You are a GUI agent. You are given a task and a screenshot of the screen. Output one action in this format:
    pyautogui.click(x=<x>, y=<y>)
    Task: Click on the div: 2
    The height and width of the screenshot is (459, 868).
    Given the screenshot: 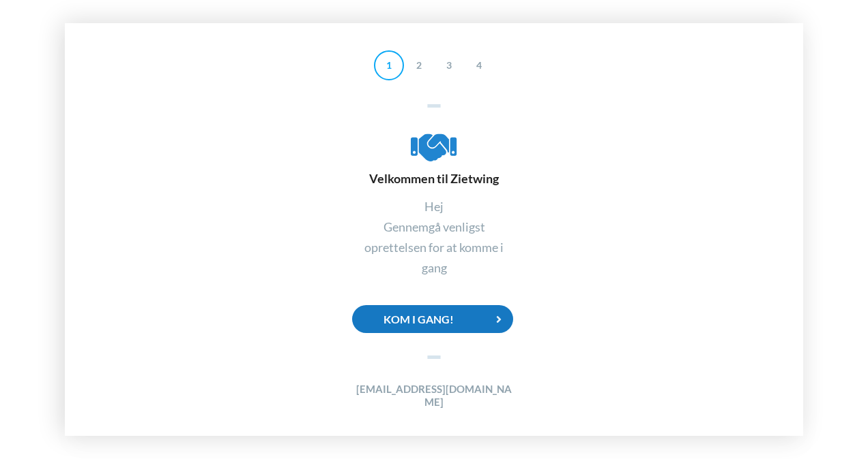 What is the action you would take?
    pyautogui.click(x=419, y=65)
    